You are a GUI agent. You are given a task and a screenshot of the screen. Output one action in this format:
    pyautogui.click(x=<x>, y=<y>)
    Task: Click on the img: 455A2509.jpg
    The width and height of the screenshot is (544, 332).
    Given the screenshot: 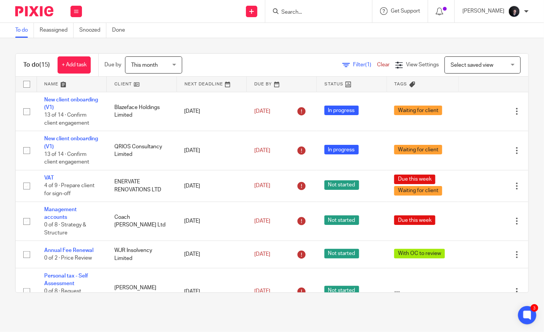 What is the action you would take?
    pyautogui.click(x=515, y=11)
    